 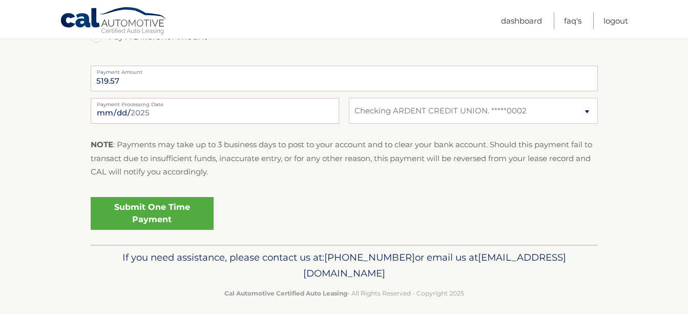 What do you see at coordinates (344, 78) in the screenshot?
I see `input: Payment Amount` at bounding box center [344, 78].